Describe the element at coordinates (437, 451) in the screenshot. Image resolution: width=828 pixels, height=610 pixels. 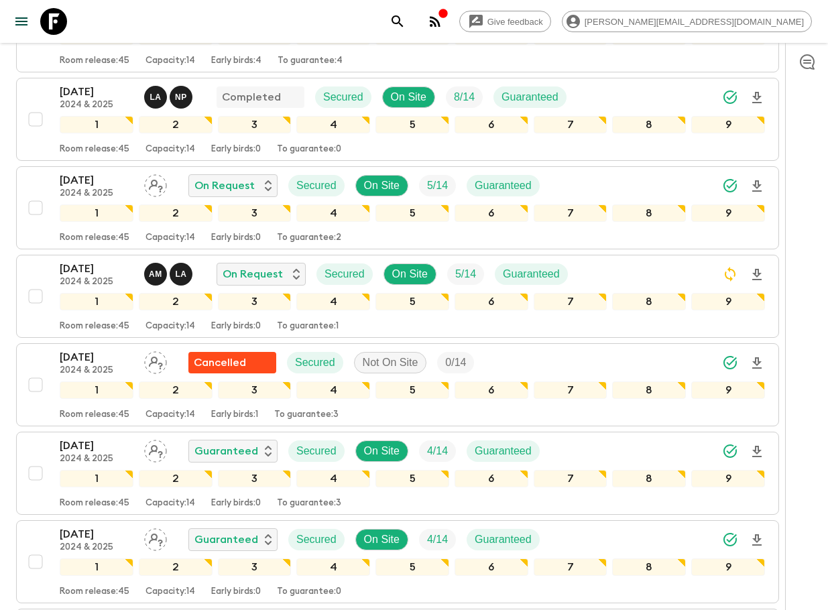
I see `p: 4 / 14` at that location.